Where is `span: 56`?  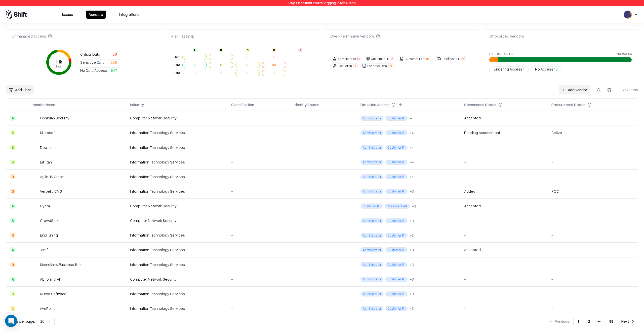
span: 56 is located at coordinates (115, 54).